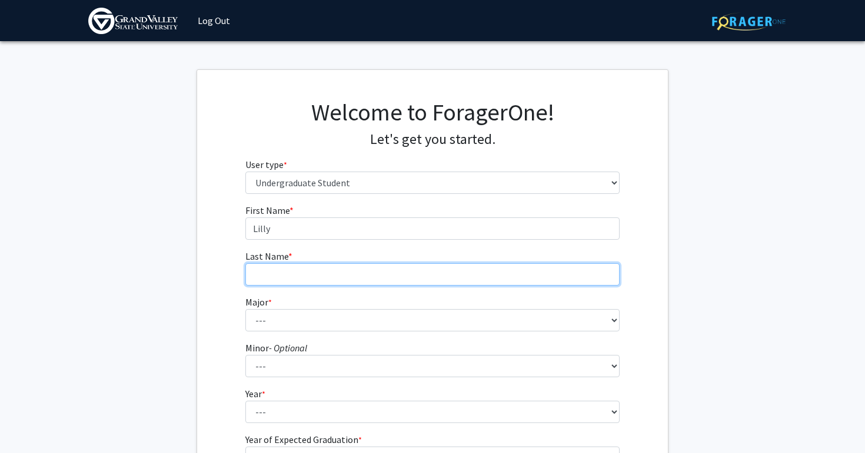 This screenshot has width=865, height=453. Describe the element at coordinates (303, 440) in the screenshot. I see `label: Year of Expected Graduation` at that location.